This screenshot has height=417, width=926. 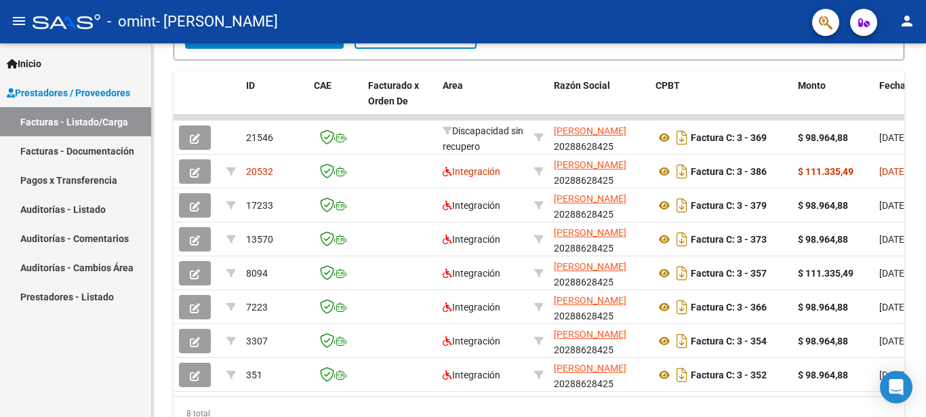 What do you see at coordinates (453, 85) in the screenshot?
I see `span: Area` at bounding box center [453, 85].